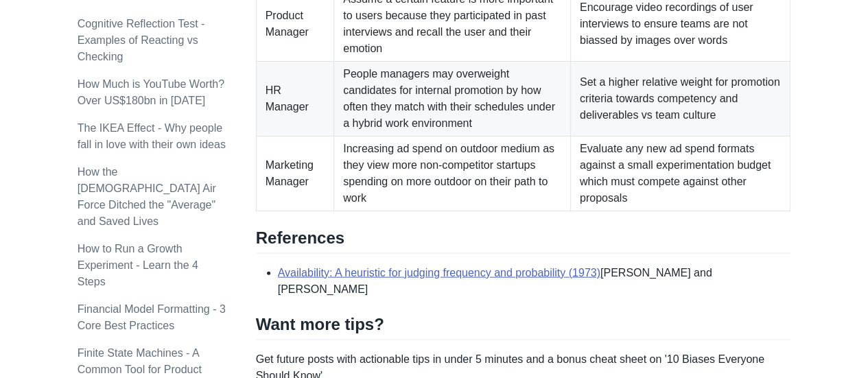  I want to click on td: Evaluate any new ad spend formats against a small experimentation budget which must compete again..., so click(680, 173).